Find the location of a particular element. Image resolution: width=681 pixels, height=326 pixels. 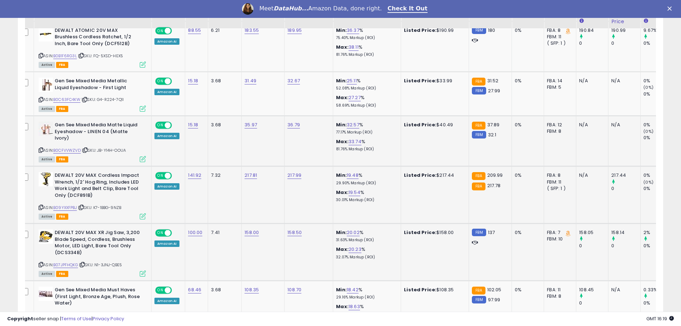

img: 41tJhgj-7pL._SL40_.jpg is located at coordinates (46, 129).